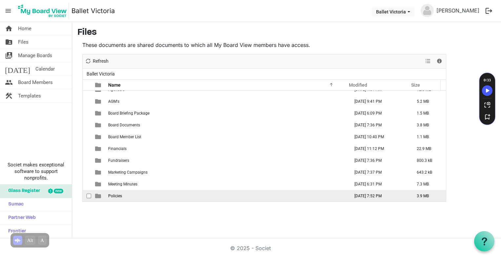  I want to click on td: Marketing Campaigns is template cell column header Name, so click(227, 172).